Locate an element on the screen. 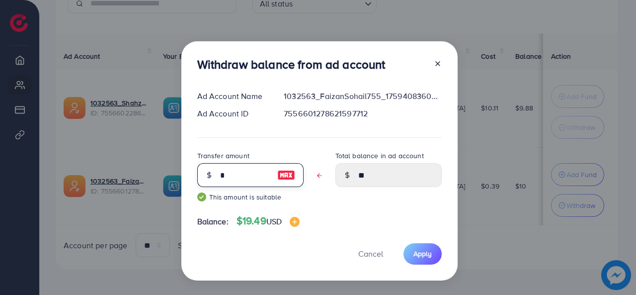  button: Apply is located at coordinates (423, 254).